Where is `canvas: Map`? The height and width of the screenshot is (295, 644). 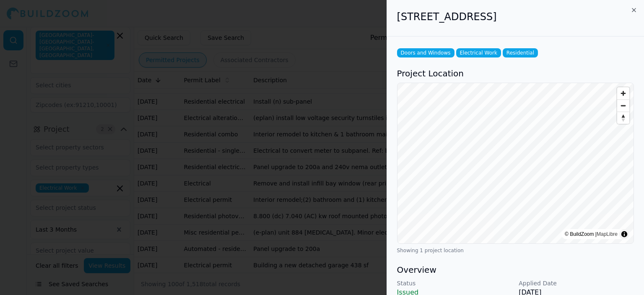
canvas: Map is located at coordinates (516, 163).